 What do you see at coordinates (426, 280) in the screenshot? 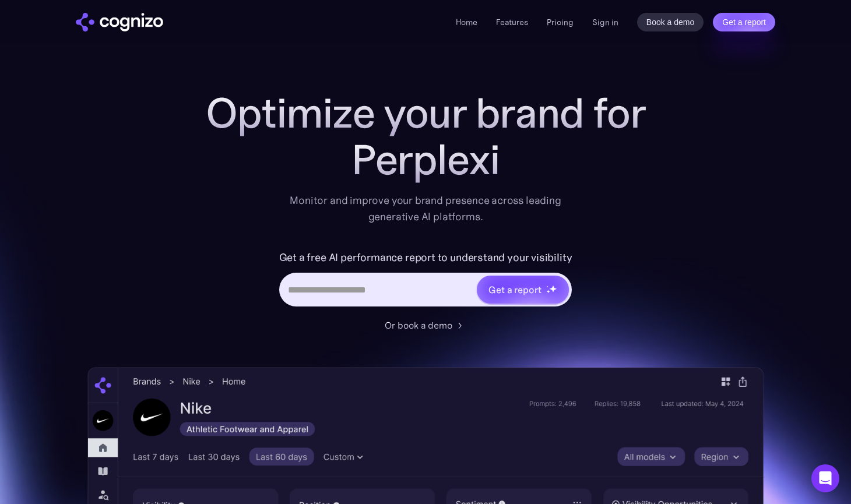
I see `form: Hero URL Input Form` at bounding box center [426, 280].